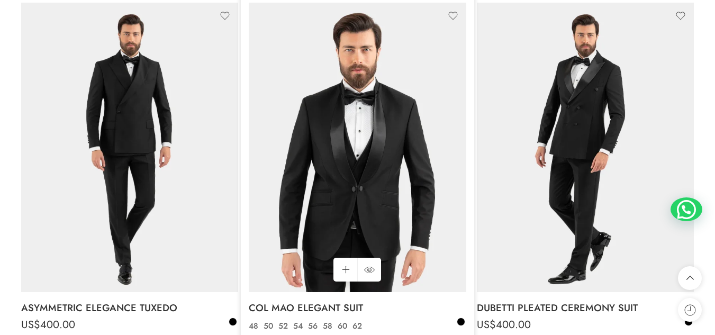 The width and height of the screenshot is (715, 335). What do you see at coordinates (283, 326) in the screenshot?
I see `a: 52` at bounding box center [283, 326].